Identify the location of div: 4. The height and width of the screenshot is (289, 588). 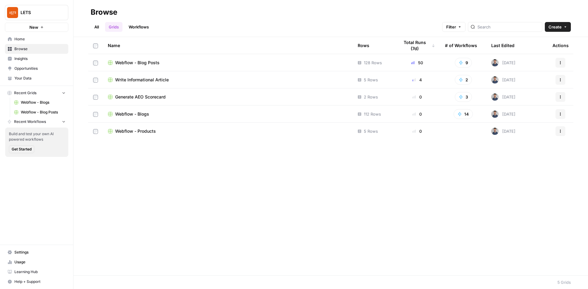
(417, 80).